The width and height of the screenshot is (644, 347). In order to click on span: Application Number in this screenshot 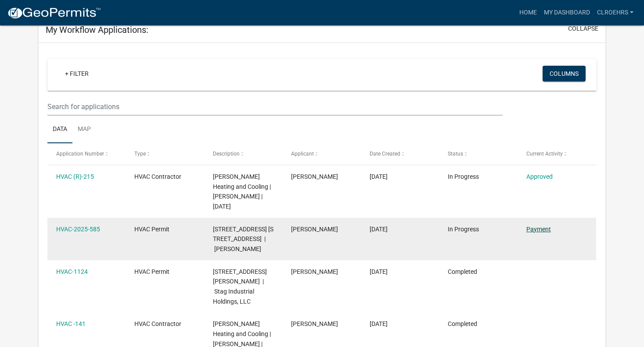, I will do `click(80, 154)`.